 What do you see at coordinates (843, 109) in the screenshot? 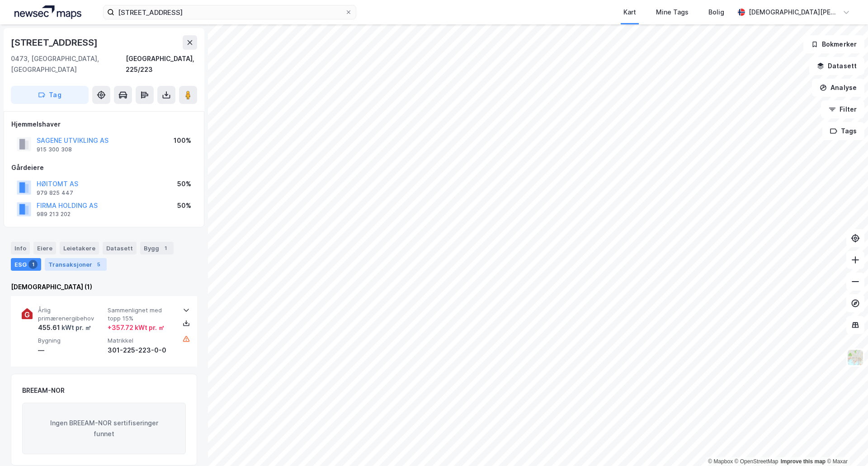
I see `button: Filter` at bounding box center [843, 109].